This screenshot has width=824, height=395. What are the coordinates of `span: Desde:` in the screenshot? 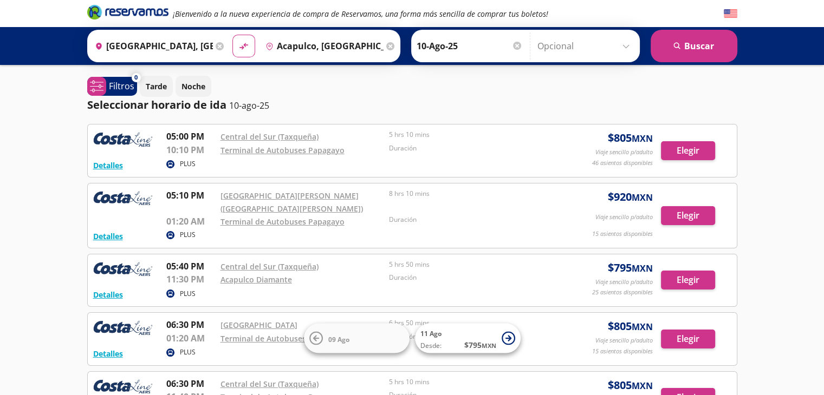 It's located at (431, 346).